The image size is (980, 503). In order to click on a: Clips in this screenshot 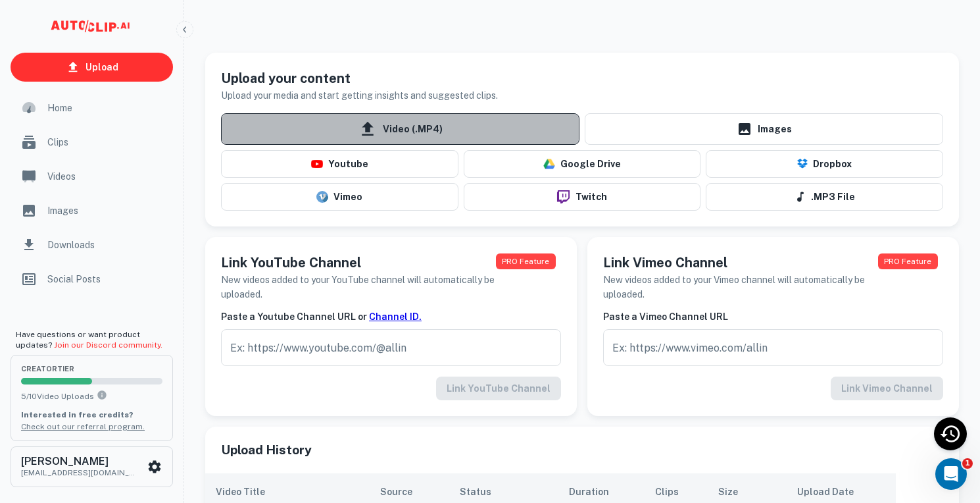, I will do `click(91, 142)`.